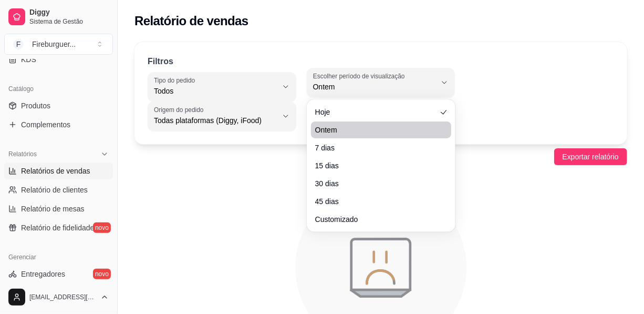  I want to click on span: Relatórios de vendas, so click(56, 170).